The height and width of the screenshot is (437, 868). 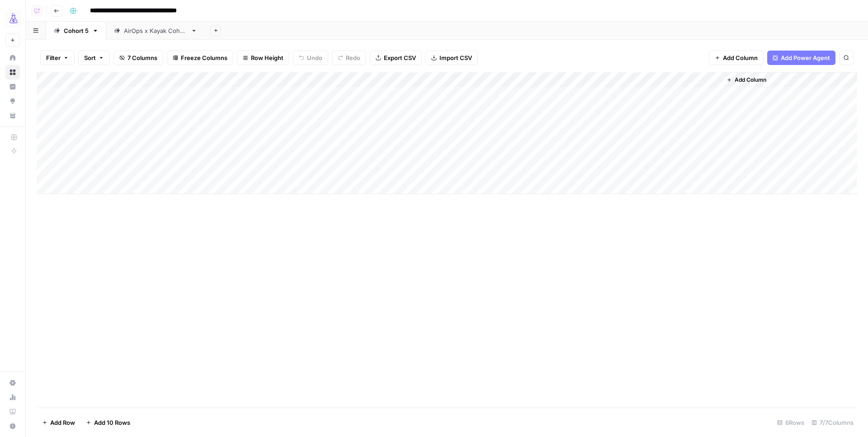 I want to click on div: 6 Rows, so click(x=791, y=423).